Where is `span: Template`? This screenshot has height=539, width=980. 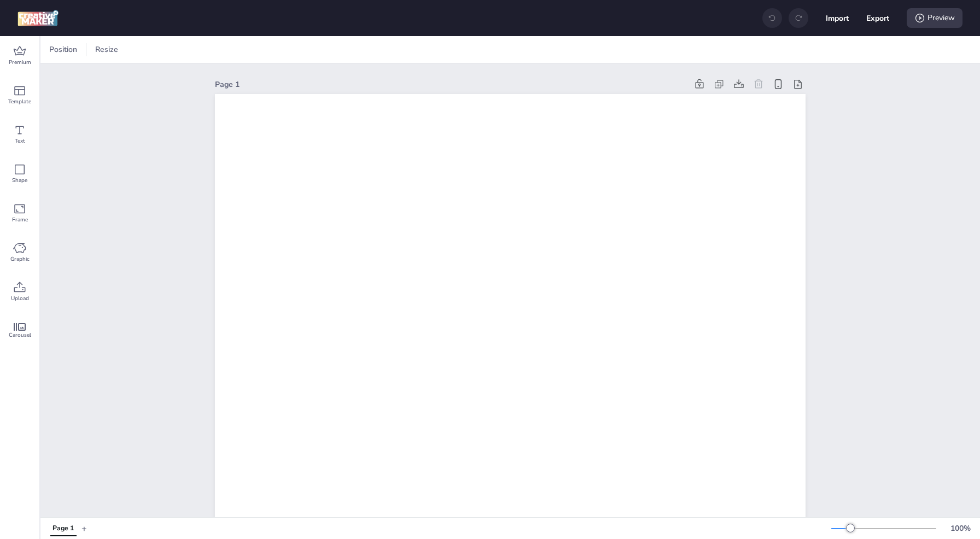 span: Template is located at coordinates (20, 102).